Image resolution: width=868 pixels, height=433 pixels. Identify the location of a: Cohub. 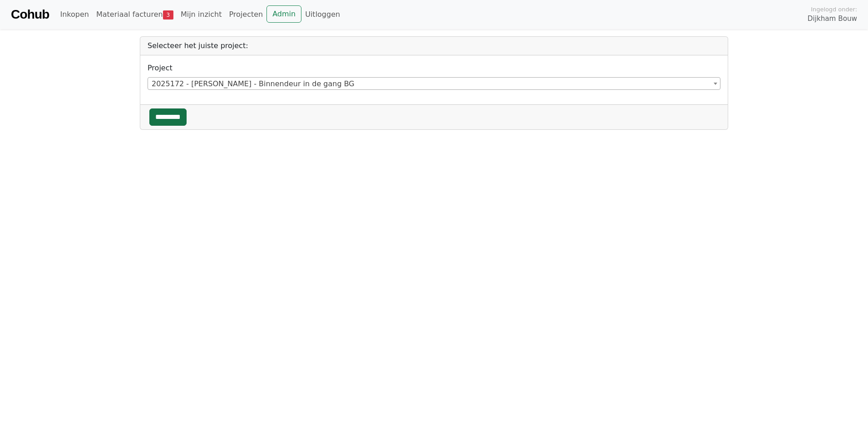
(30, 14).